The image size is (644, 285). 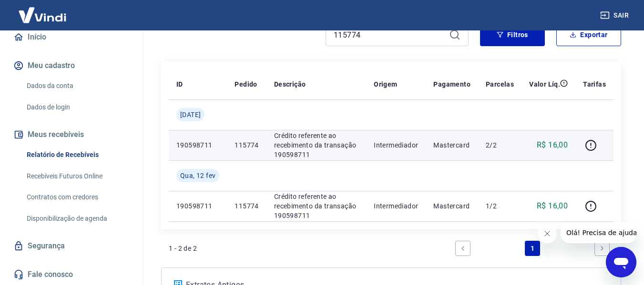 What do you see at coordinates (77, 218) in the screenshot?
I see `a: Disponibilização de agenda` at bounding box center [77, 218].